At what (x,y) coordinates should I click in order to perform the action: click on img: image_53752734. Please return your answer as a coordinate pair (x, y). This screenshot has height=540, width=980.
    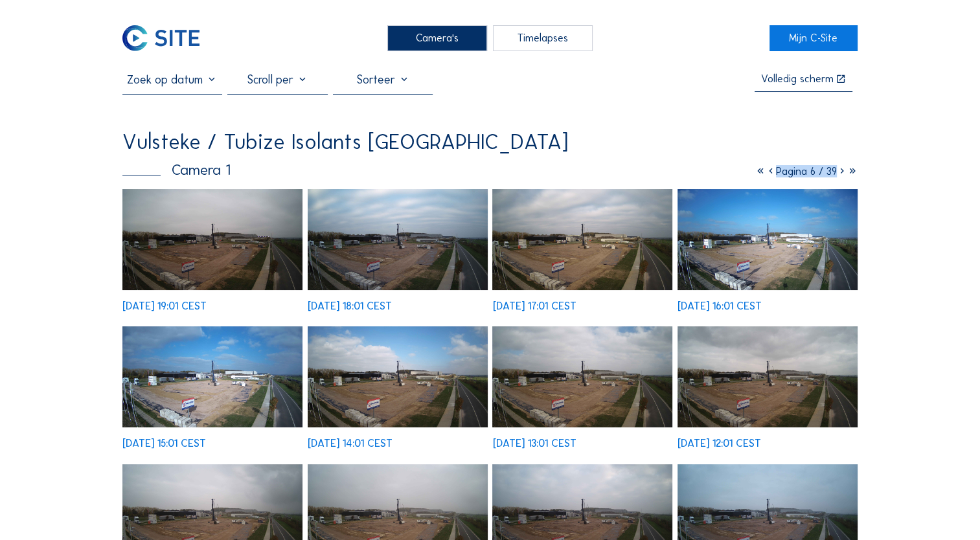
    Looking at the image, I should click on (582, 377).